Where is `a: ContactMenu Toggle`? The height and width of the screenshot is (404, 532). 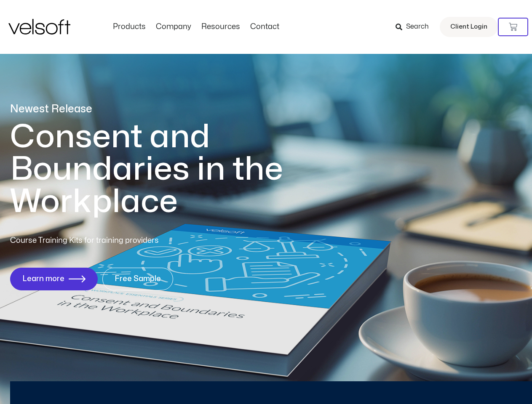 a: ContactMenu Toggle is located at coordinates (265, 27).